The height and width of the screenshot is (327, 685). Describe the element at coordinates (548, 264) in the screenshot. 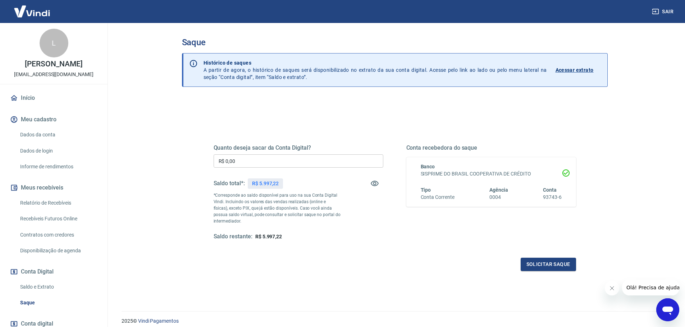

I see `button: Solicitar saque` at that location.